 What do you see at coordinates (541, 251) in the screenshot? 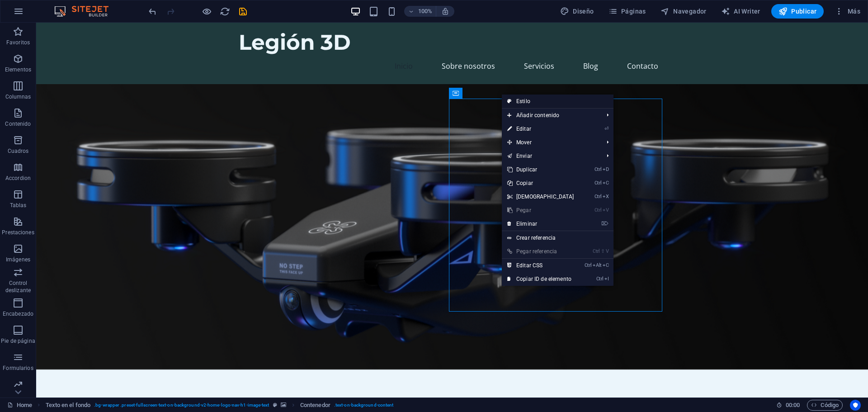
I see `a: Ctrl⇧VPegar referencia` at bounding box center [541, 251].